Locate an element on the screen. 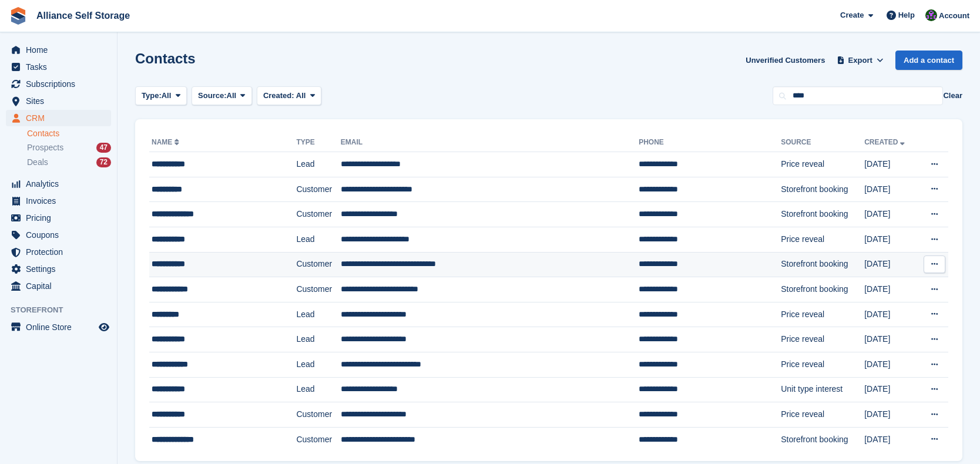  span: Export is located at coordinates (860, 60).